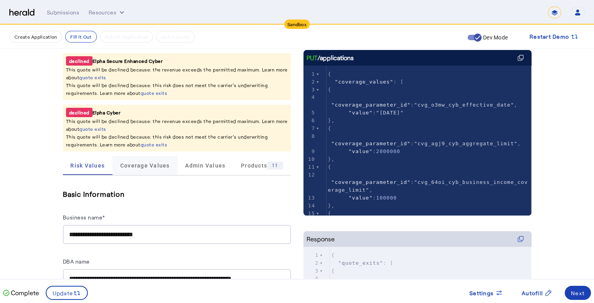 Image resolution: width=594 pixels, height=303 pixels. What do you see at coordinates (577, 293) in the screenshot?
I see `button: Next` at bounding box center [577, 293].